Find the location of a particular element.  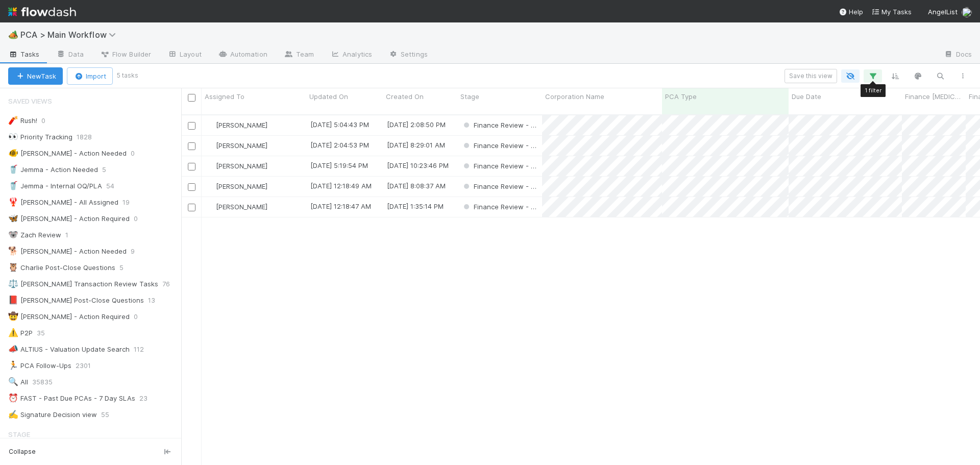

span: 13 is located at coordinates (157, 300).